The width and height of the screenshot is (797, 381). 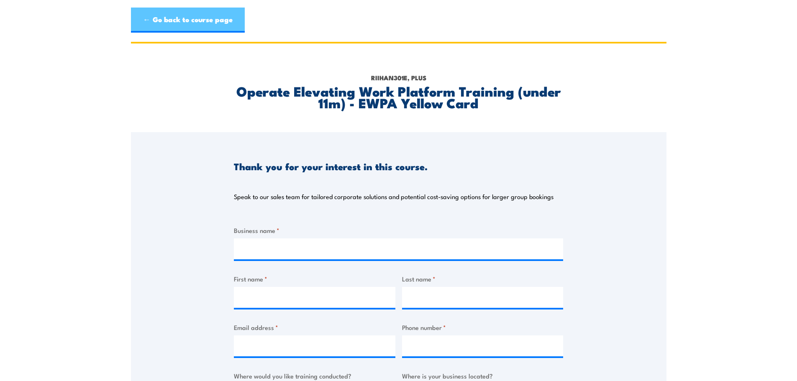 What do you see at coordinates (315, 376) in the screenshot?
I see `label: Where would you like training conducted?` at bounding box center [315, 376].